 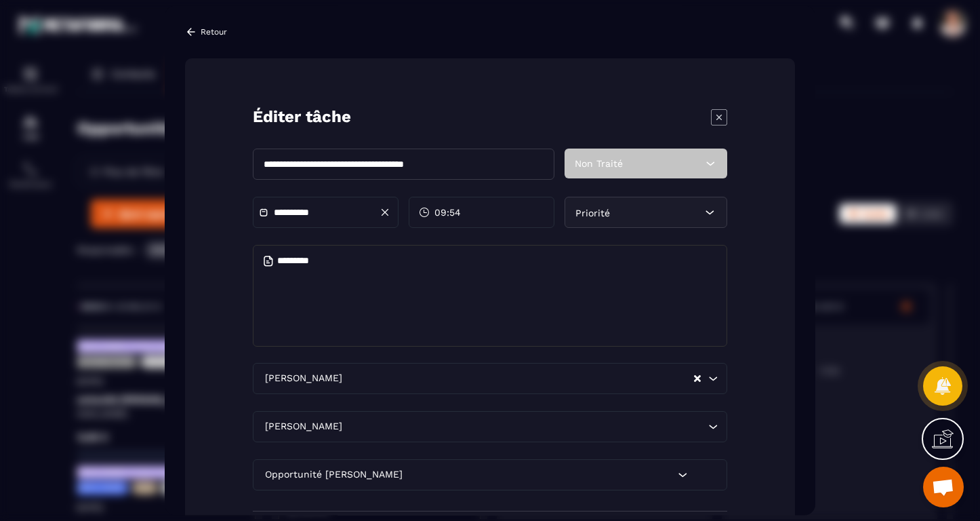 What do you see at coordinates (301, 116) in the screenshot?
I see `p: Éditer tâche` at bounding box center [301, 116].